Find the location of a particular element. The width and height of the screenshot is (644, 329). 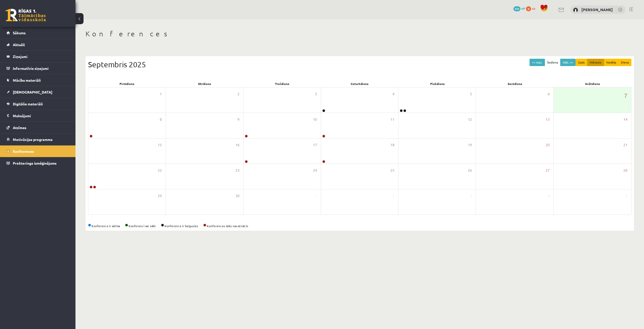

span: xp is located at coordinates (534, 8).